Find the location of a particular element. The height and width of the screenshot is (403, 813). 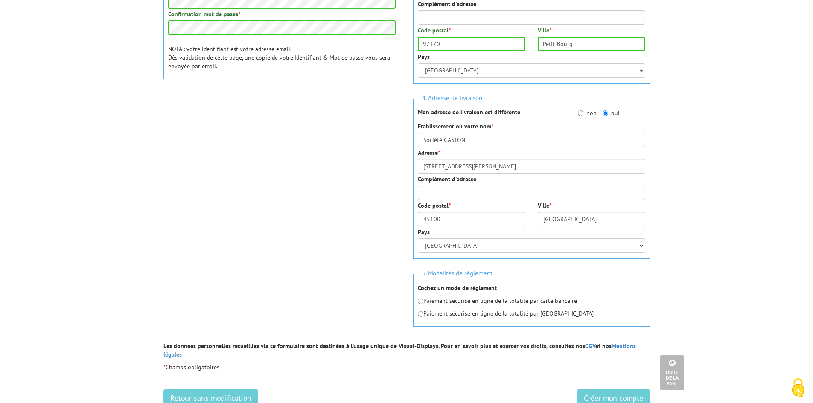

p: NOTA : votre identifiant est votre adresse email. Dès validation de cette page, une copie de votr... is located at coordinates (282, 58).